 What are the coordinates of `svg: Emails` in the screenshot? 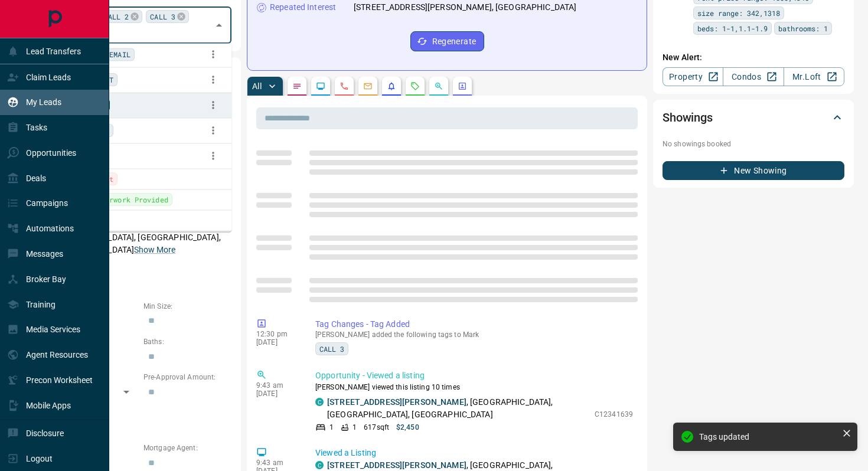 It's located at (368, 86).